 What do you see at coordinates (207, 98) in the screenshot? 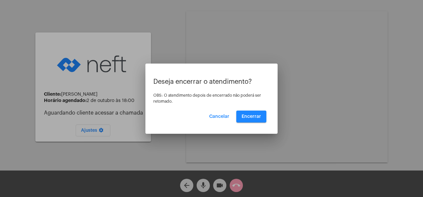
I see `span: OBS: O atendimento depois de encerrado não poderá ser retomado.` at bounding box center [207, 98].